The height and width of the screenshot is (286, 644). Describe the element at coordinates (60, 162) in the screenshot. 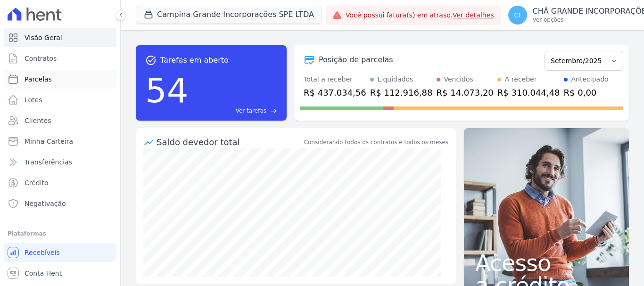

I see `a: Transferências` at that location.